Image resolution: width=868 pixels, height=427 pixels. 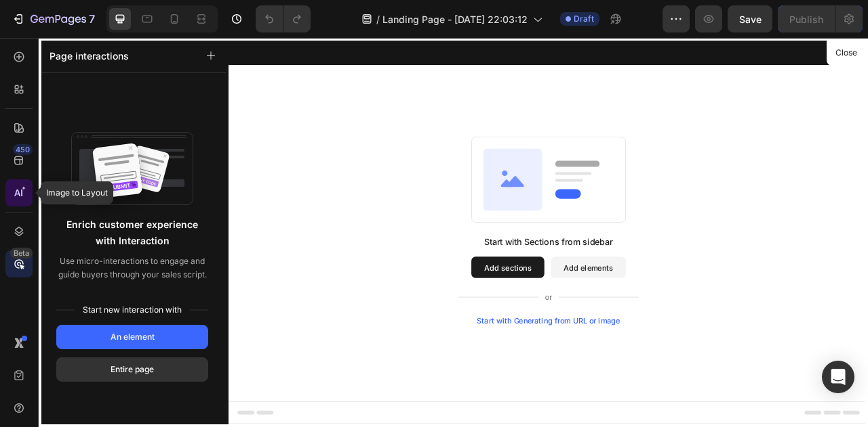 What do you see at coordinates (133, 337) in the screenshot?
I see `div: An element` at bounding box center [133, 337].